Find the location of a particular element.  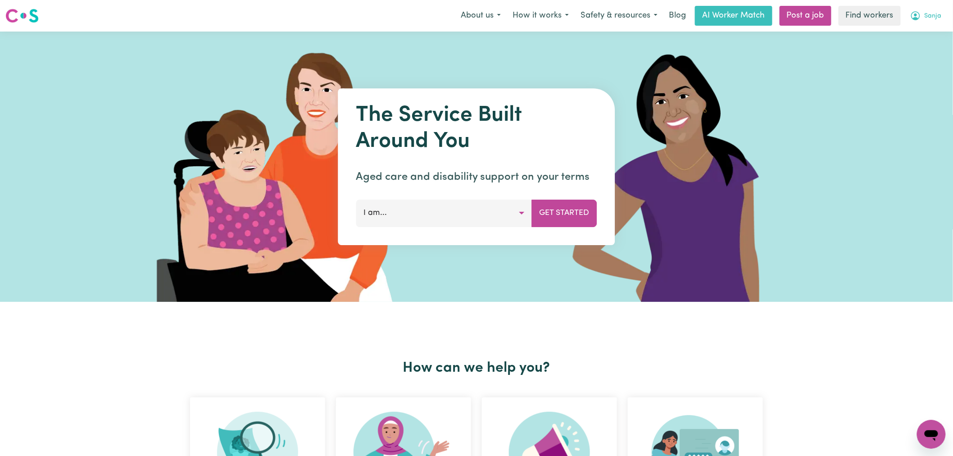

button: How it works is located at coordinates (540, 16).